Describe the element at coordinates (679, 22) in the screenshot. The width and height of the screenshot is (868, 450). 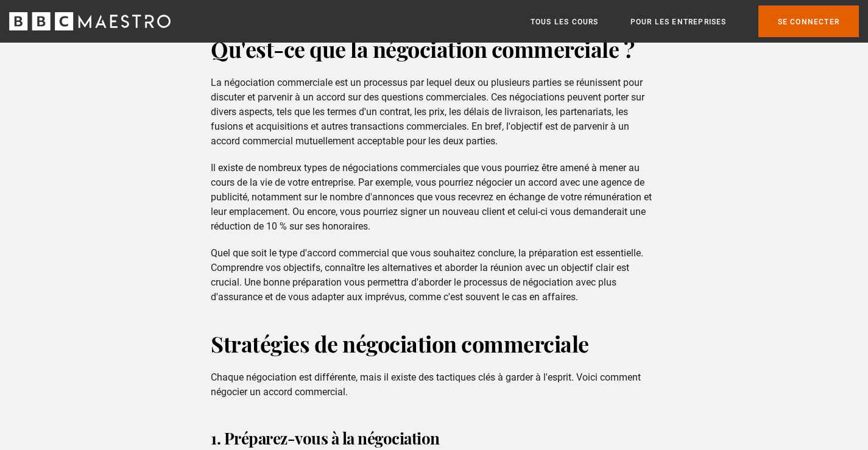
I see `font: Pour les entreprises` at that location.